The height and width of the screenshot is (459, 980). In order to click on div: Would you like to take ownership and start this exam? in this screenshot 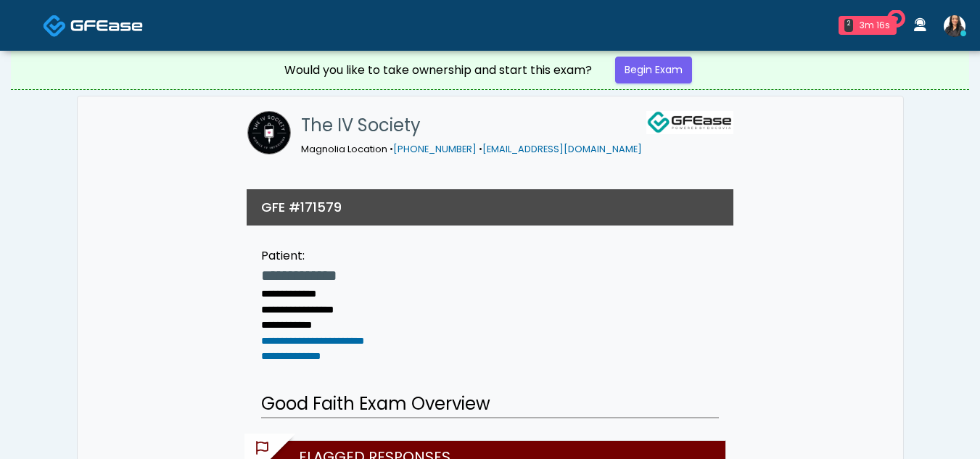, I will do `click(438, 70)`.